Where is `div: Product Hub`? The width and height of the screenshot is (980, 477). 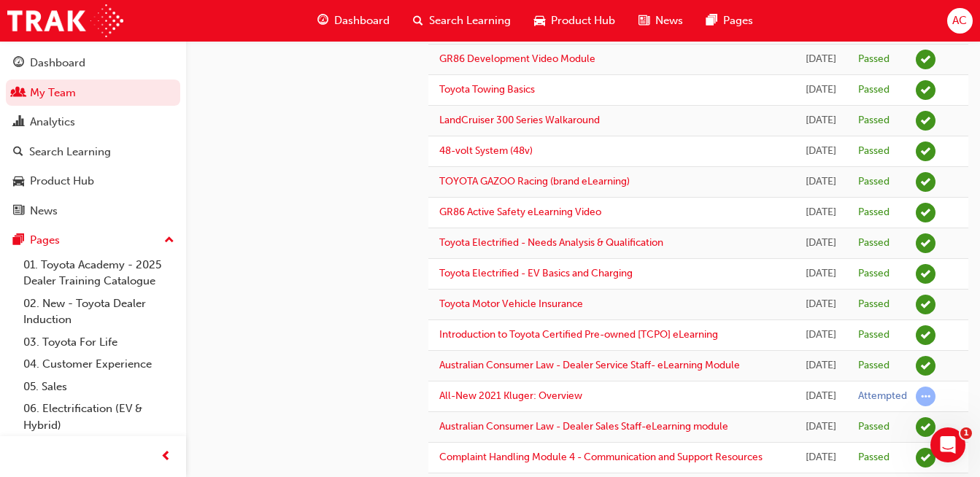
div: Product Hub is located at coordinates (62, 181).